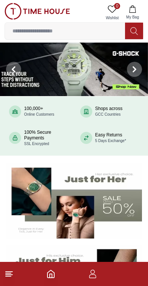 The image size is (148, 286). I want to click on a: Home, so click(51, 274).